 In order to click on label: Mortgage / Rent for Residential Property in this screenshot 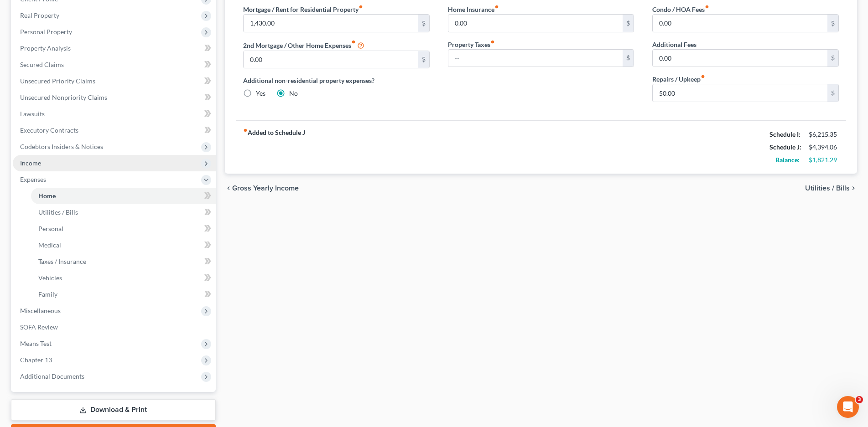, I will do `click(303, 9)`.